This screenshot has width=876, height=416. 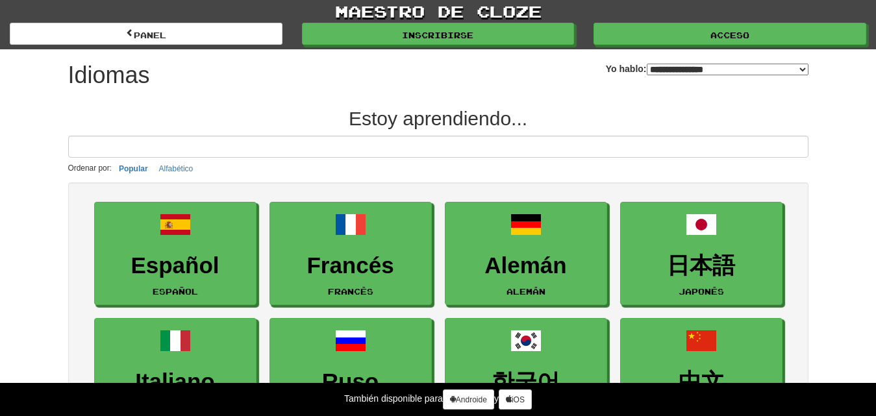 I want to click on font: iOS, so click(x=518, y=400).